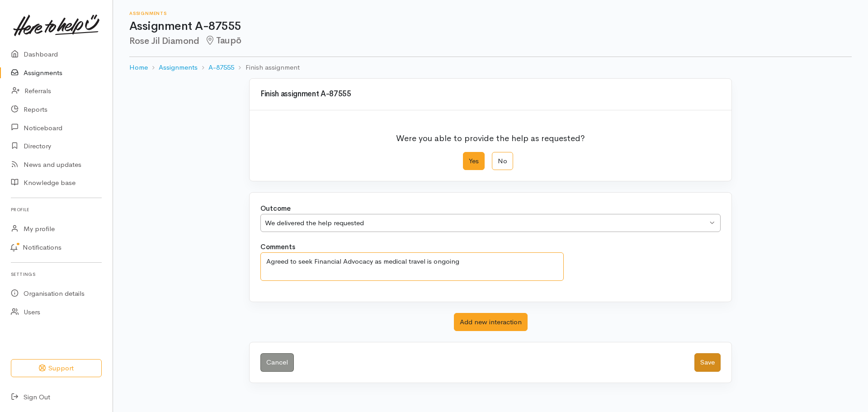  Describe the element at coordinates (474, 161) in the screenshot. I see `label: Yes` at that location.